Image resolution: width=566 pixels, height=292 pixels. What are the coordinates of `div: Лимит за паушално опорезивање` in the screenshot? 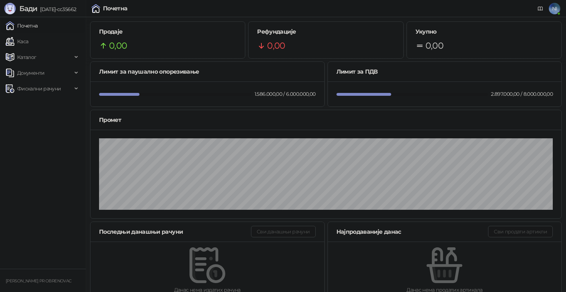 It's located at (207, 71).